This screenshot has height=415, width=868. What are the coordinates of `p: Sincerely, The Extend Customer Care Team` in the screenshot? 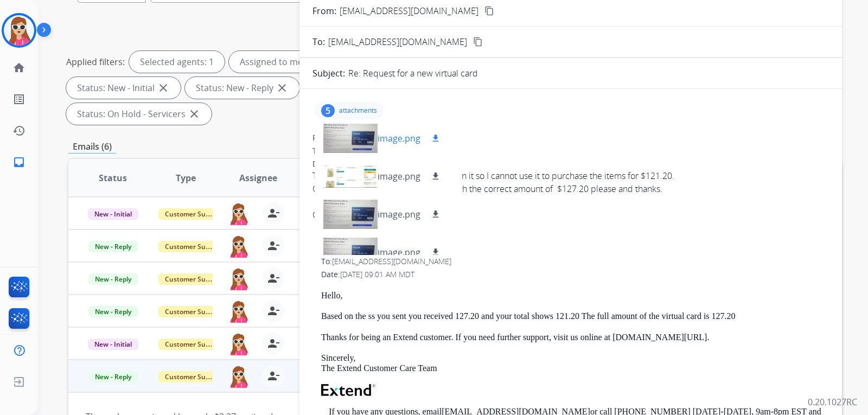 It's located at (575, 363).